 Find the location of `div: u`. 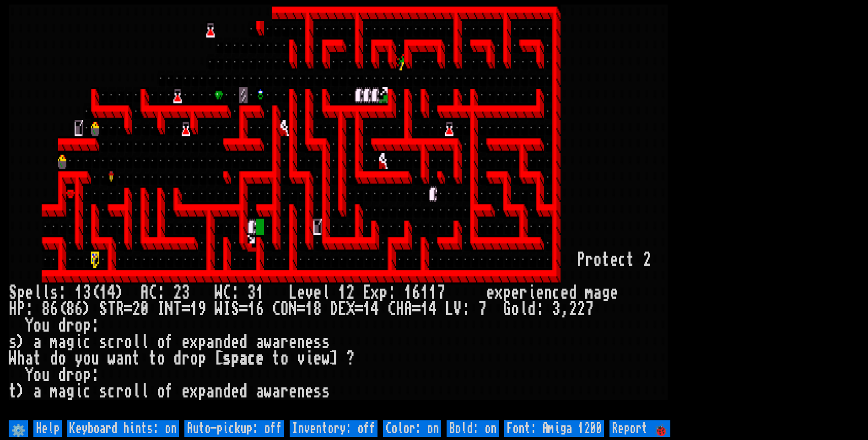

div: u is located at coordinates (46, 375).